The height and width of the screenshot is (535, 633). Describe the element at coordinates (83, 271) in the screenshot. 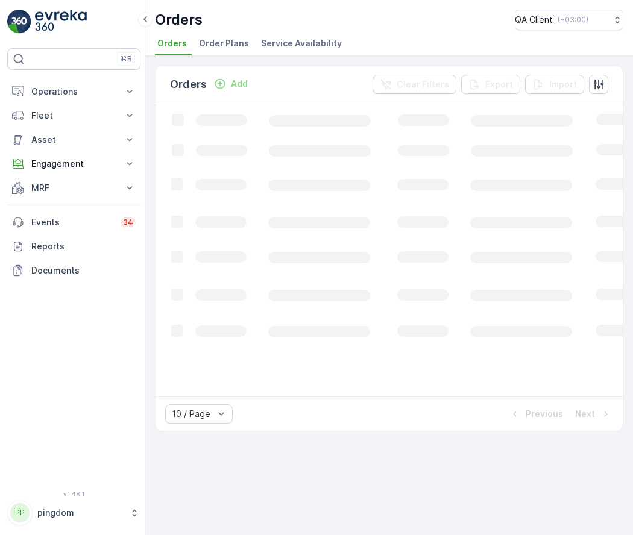

I see `p: Documents` at that location.